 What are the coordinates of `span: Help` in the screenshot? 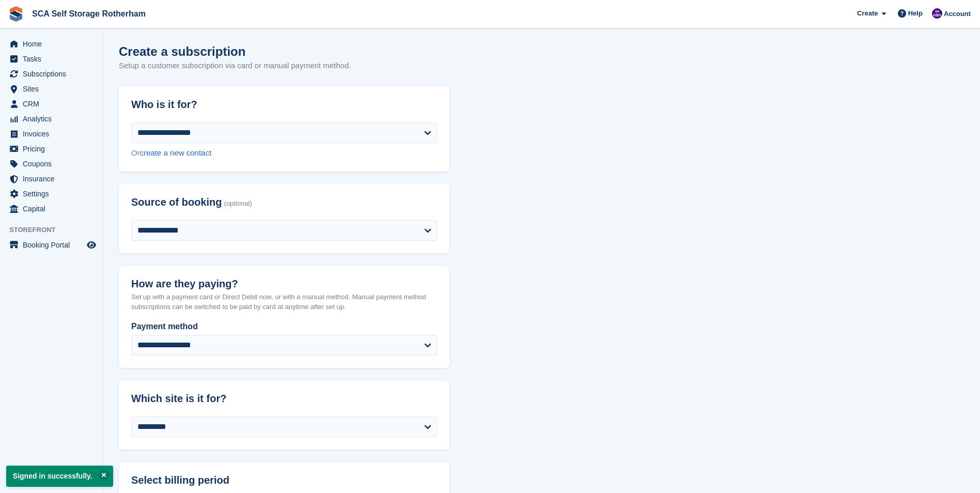 It's located at (915, 13).